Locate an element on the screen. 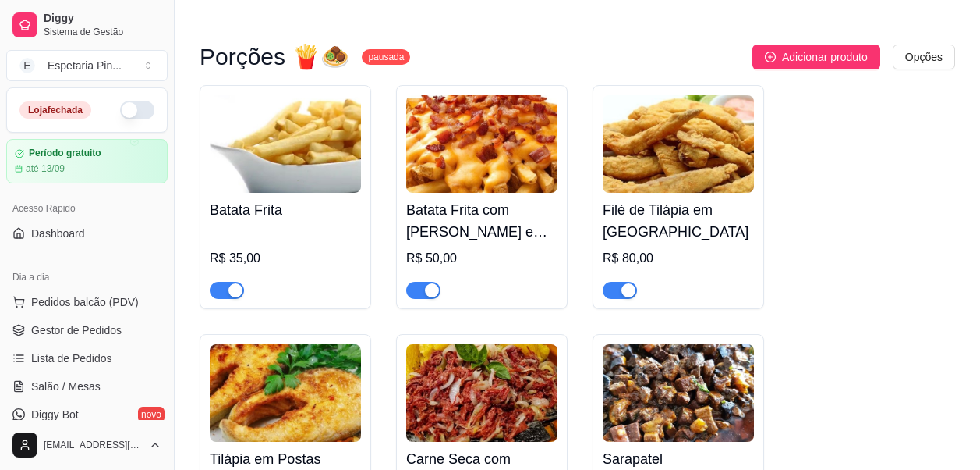 Image resolution: width=980 pixels, height=470 pixels. div: R$ 80,00 is located at coordinates (679, 258).